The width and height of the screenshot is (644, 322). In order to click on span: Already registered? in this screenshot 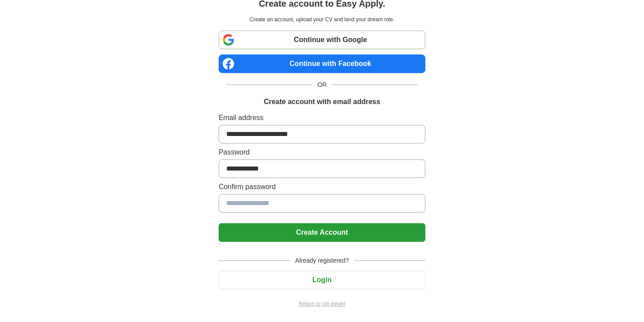, I will do `click(322, 260)`.